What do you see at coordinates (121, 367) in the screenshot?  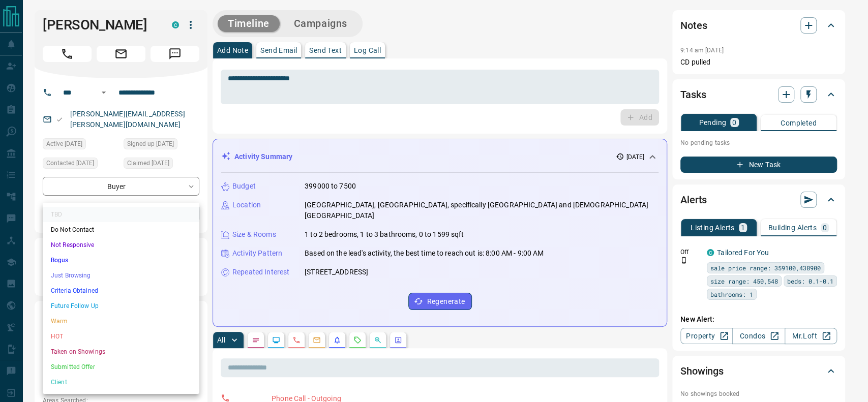 I see `li: Submitted Offer` at bounding box center [121, 367].